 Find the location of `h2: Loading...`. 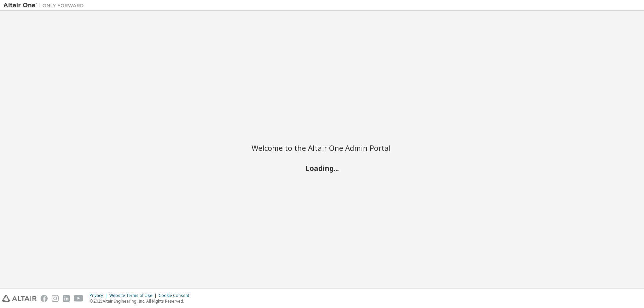

h2: Loading... is located at coordinates (322, 168).